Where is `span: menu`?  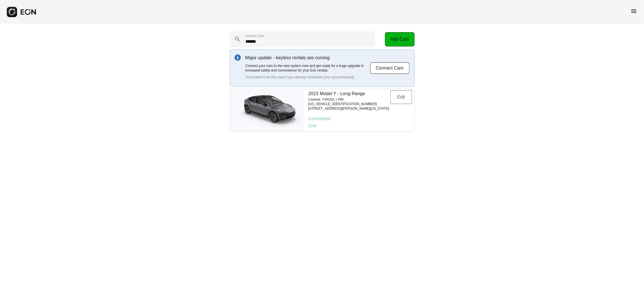 span: menu is located at coordinates (634, 11).